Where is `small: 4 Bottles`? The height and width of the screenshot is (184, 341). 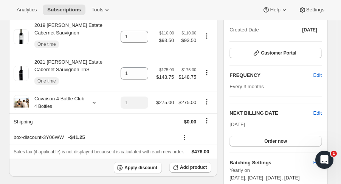 small: 4 Bottles is located at coordinates (43, 106).